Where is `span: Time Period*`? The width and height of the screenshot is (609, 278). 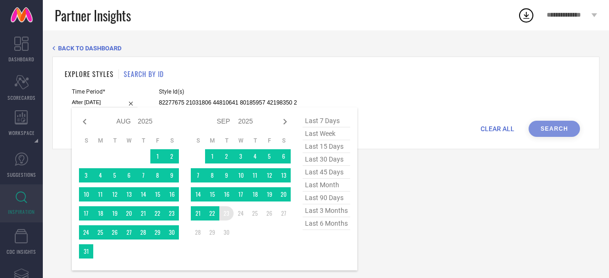 span: Time Period* is located at coordinates (105, 92).